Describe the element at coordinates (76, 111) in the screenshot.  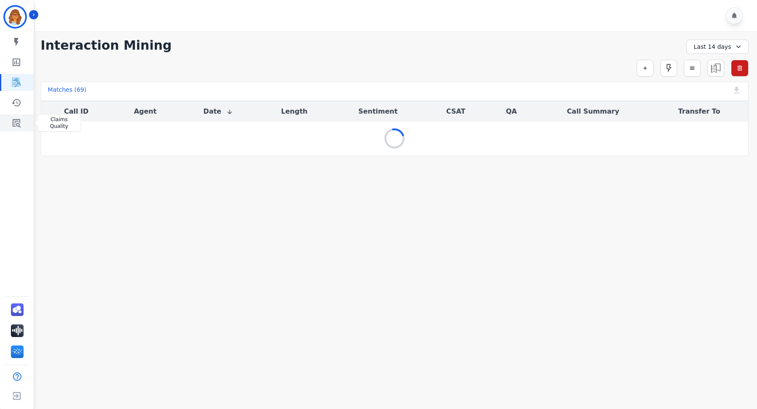
I see `button: Call ID` at that location.